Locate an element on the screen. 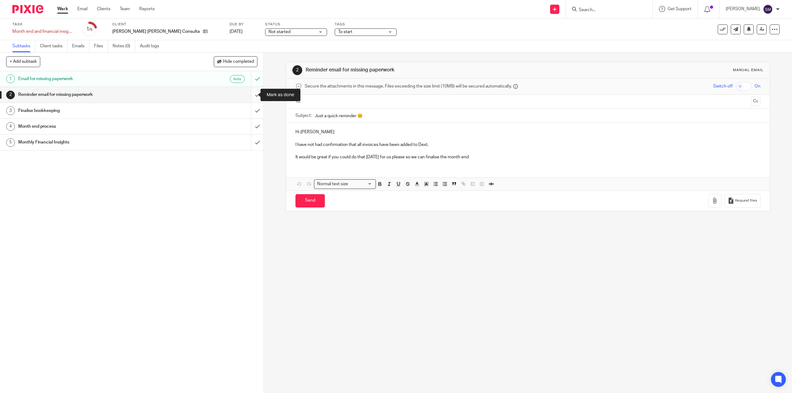 This screenshot has height=393, width=792. a: Email is located at coordinates (82, 9).